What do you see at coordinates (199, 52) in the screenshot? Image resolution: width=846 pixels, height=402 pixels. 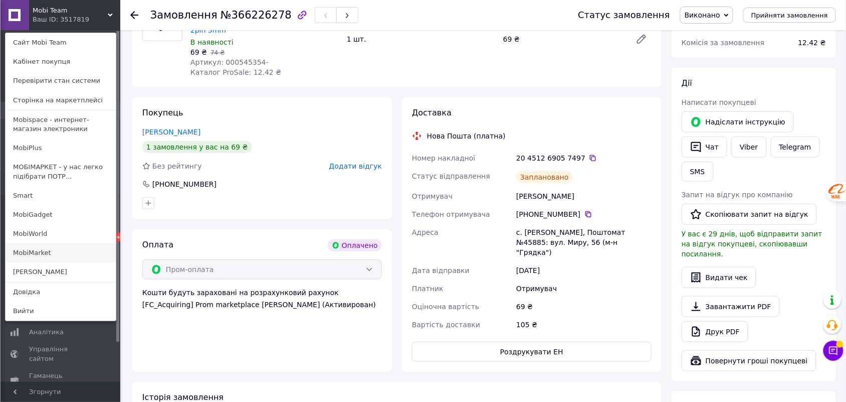 I see `span: 69 ₴` at bounding box center [199, 52].